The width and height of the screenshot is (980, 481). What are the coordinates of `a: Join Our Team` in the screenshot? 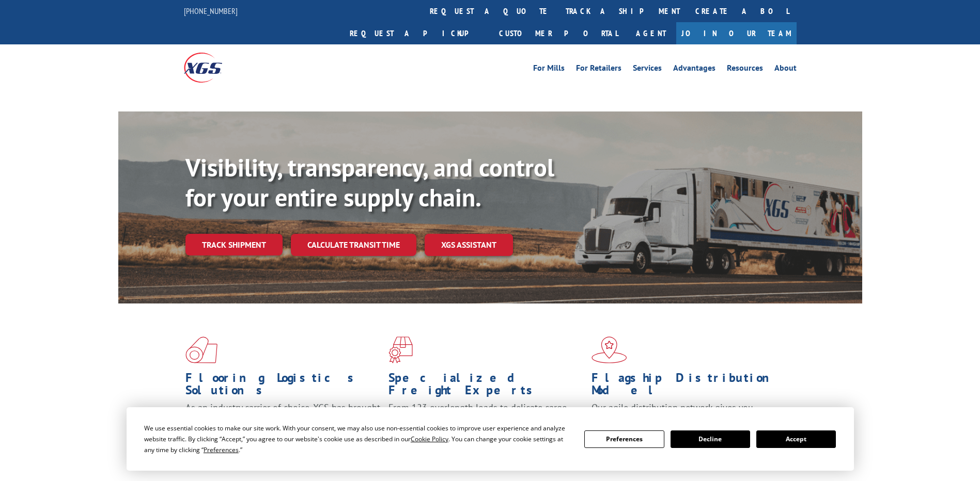 It's located at (736, 33).